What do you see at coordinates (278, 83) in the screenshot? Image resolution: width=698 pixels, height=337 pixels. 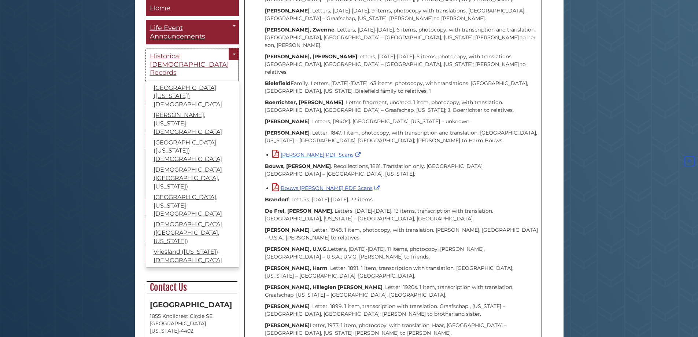 I see `strong: Bielefield` at bounding box center [278, 83].